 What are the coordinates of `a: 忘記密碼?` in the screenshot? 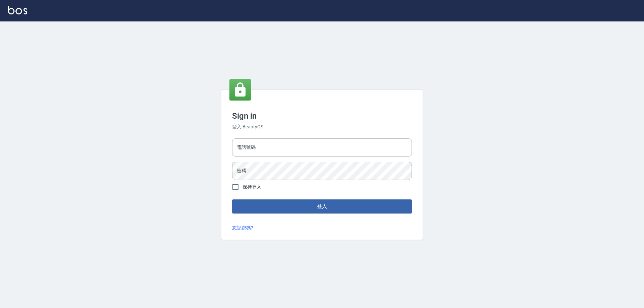 It's located at (242, 228).